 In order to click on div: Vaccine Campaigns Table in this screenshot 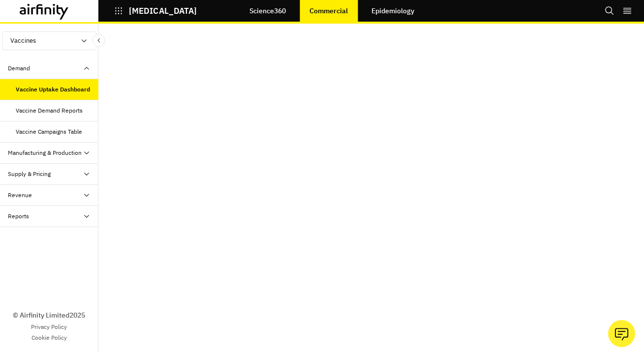, I will do `click(49, 132)`.